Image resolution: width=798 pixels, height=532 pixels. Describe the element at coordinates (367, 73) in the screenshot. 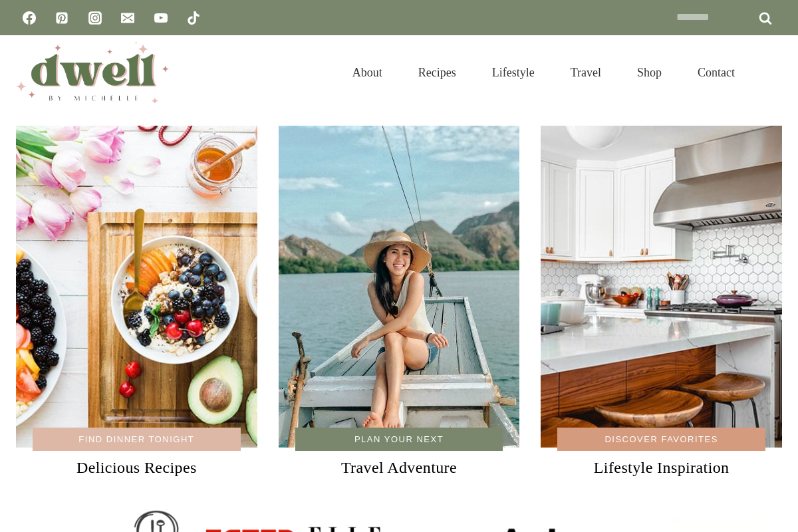

I see `a: About` at that location.